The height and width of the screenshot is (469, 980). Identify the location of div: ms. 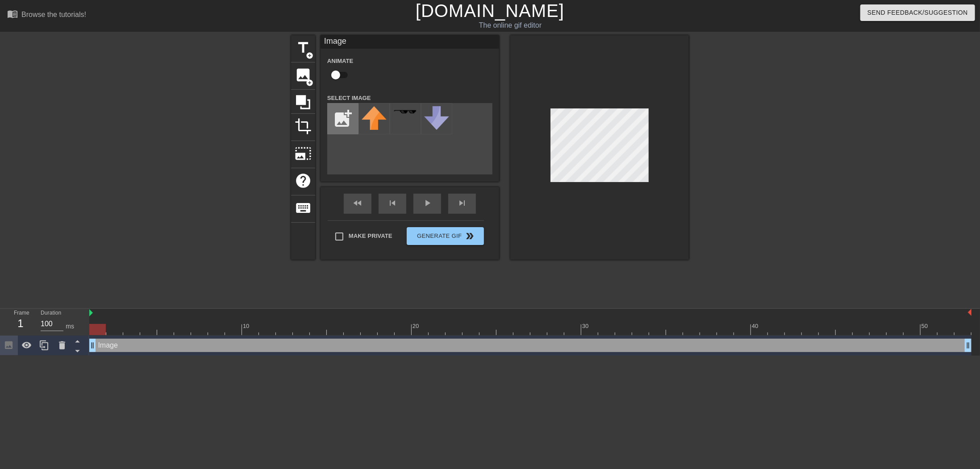
(70, 326).